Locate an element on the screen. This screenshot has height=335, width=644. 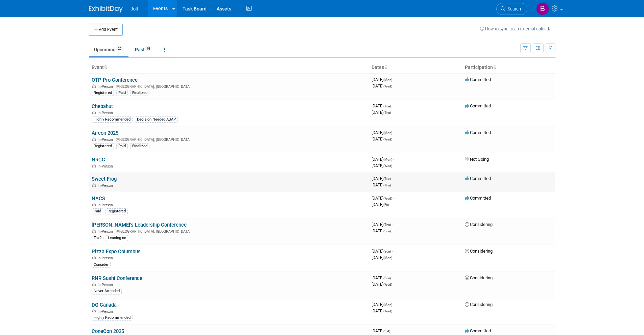
a: Pizza Expo Columbus is located at coordinates (116, 252).